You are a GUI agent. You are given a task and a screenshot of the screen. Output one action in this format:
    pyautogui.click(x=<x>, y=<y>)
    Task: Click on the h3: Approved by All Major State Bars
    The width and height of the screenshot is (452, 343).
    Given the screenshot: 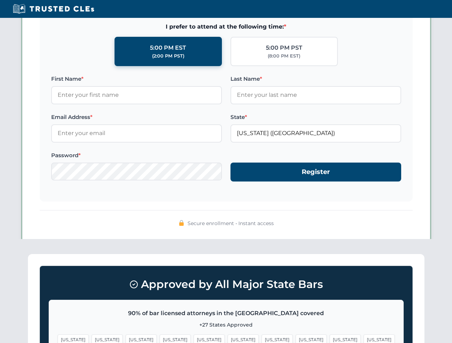 What is the action you would take?
    pyautogui.click(x=226, y=285)
    